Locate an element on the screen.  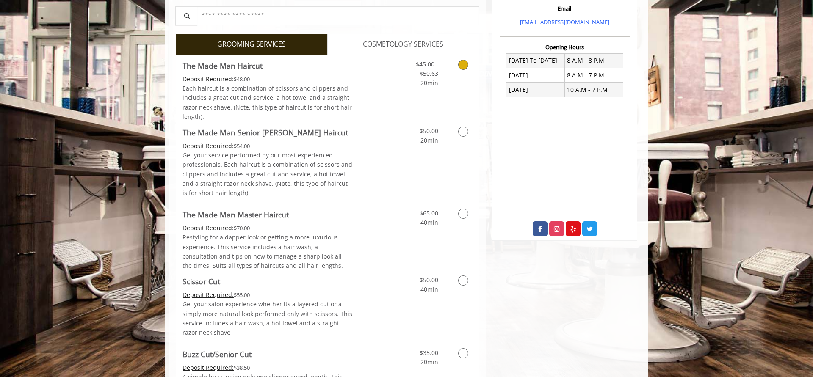
p: Get your service performed by our most experienced professionals. Each haircut is a combination o... is located at coordinates (268, 175).